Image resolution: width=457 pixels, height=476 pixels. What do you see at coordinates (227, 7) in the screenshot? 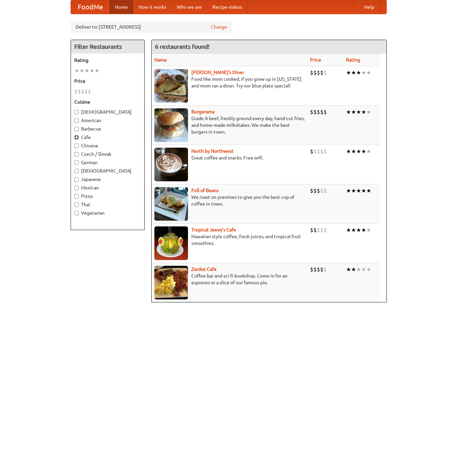
I see `a: Recipe videos` at bounding box center [227, 7].